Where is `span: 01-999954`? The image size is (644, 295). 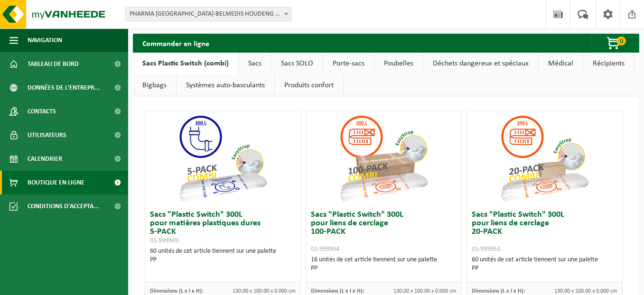 span: 01-999954 is located at coordinates (325, 249).